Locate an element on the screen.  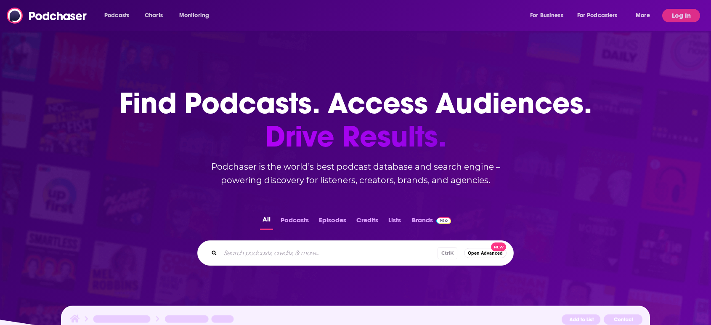
span: Drive Results. is located at coordinates (355, 136).